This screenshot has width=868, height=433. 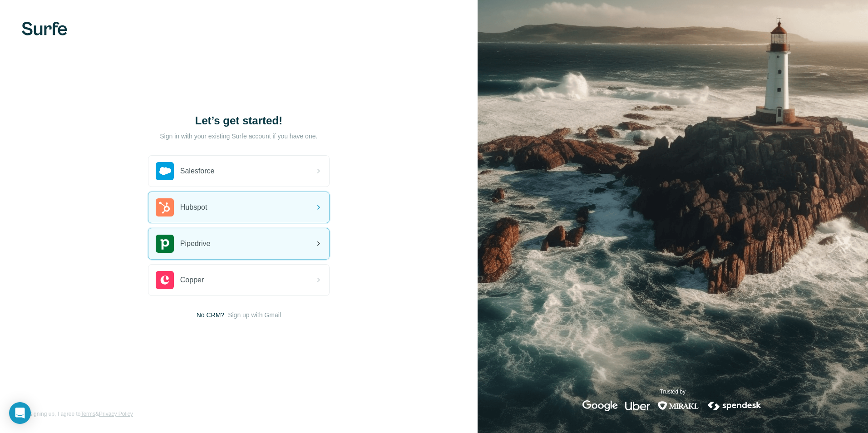 I want to click on img: copper's logo, so click(x=165, y=280).